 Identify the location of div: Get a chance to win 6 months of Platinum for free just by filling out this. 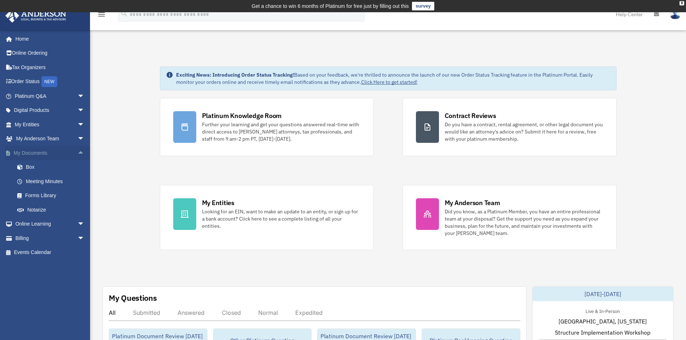
(330, 6).